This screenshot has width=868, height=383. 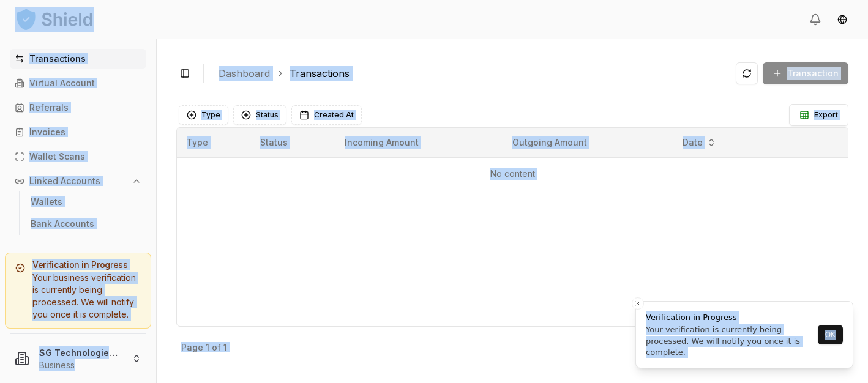 I want to click on button: Date, so click(x=699, y=143).